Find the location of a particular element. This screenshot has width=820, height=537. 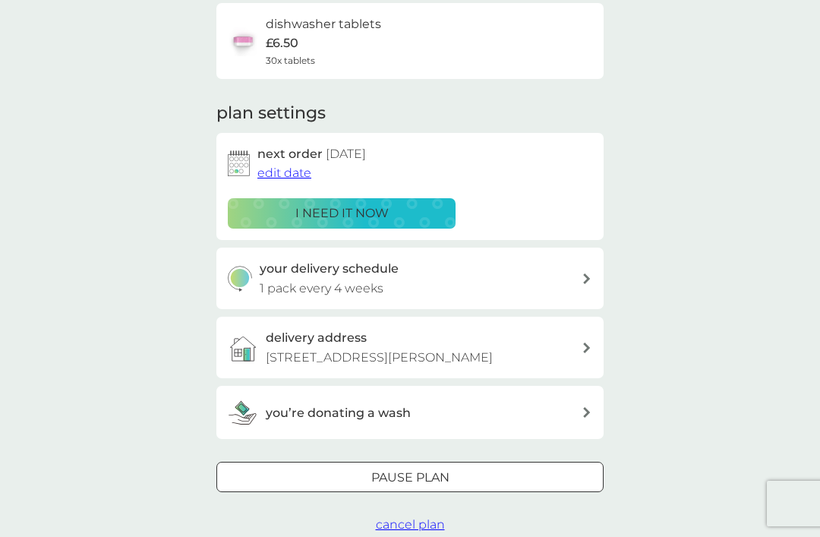

h2: plan settings is located at coordinates (271, 113).